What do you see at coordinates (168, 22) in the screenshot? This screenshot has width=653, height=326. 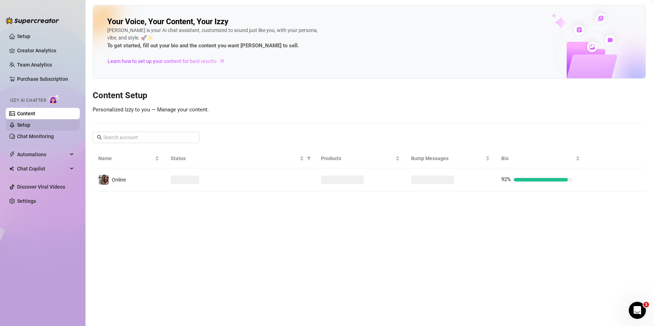 I see `h2: Your Voice, Your Content, Your Izzy` at bounding box center [168, 22].